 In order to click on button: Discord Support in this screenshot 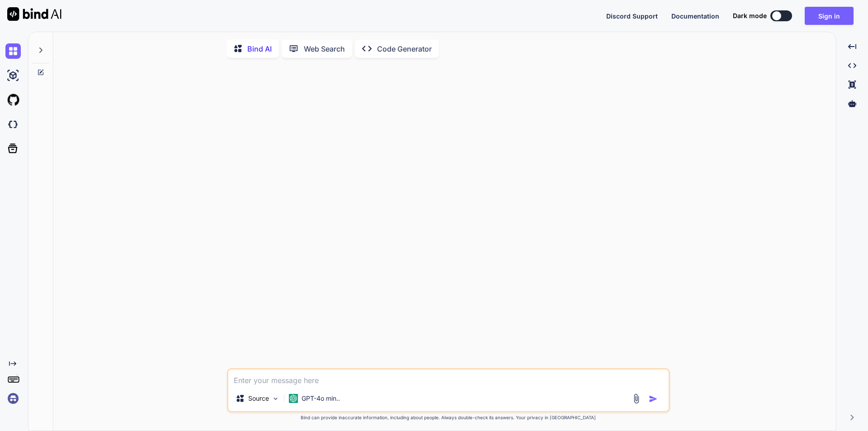, I will do `click(632, 16)`.